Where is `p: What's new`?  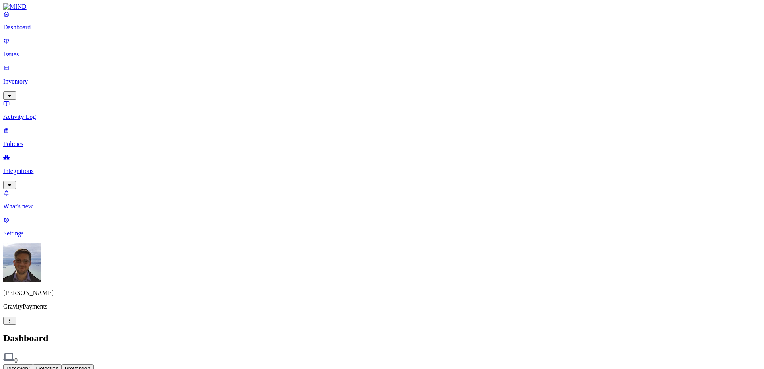 p: What's new is located at coordinates (382, 206).